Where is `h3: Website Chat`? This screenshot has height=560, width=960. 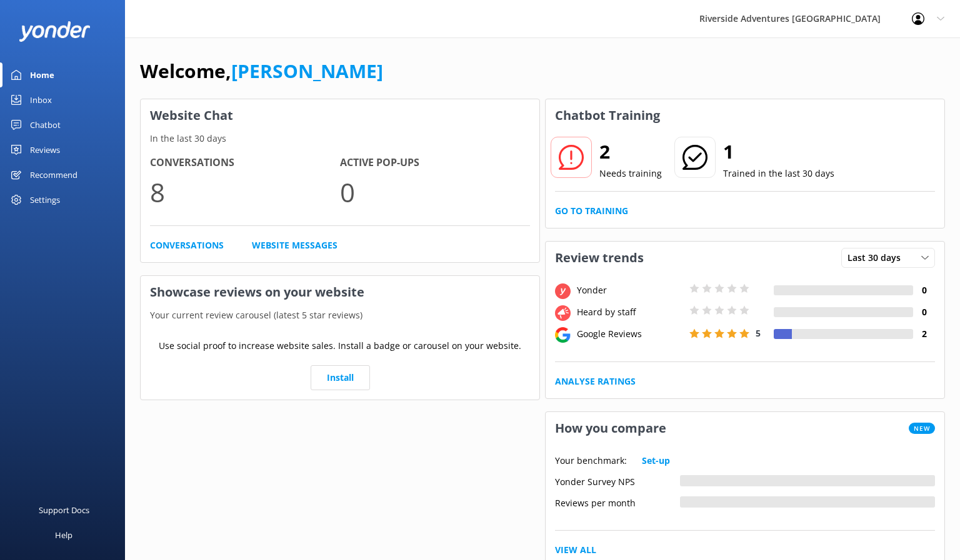
h3: Website Chat is located at coordinates (340, 115).